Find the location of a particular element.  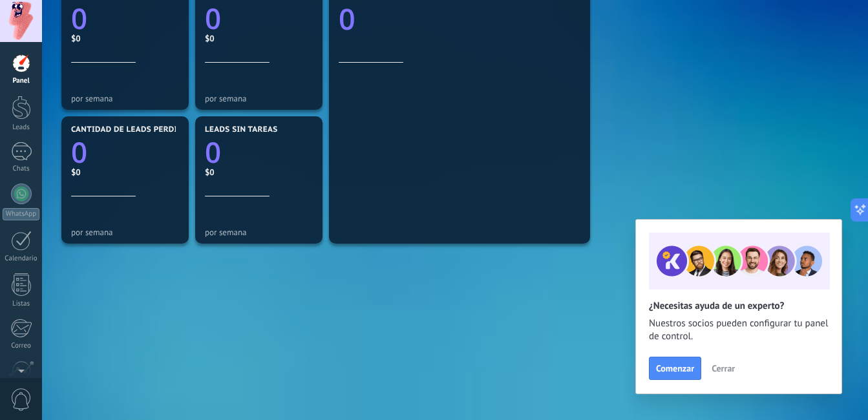

span: Comenzar is located at coordinates (674, 368).